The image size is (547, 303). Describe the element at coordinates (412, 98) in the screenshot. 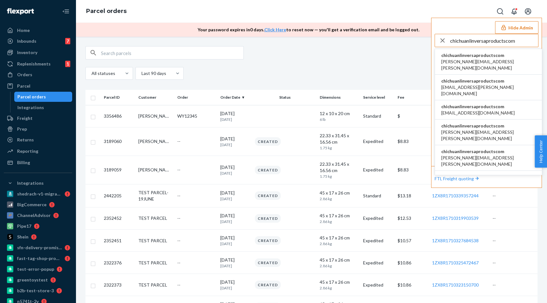

I see `th: Fee` at that location.